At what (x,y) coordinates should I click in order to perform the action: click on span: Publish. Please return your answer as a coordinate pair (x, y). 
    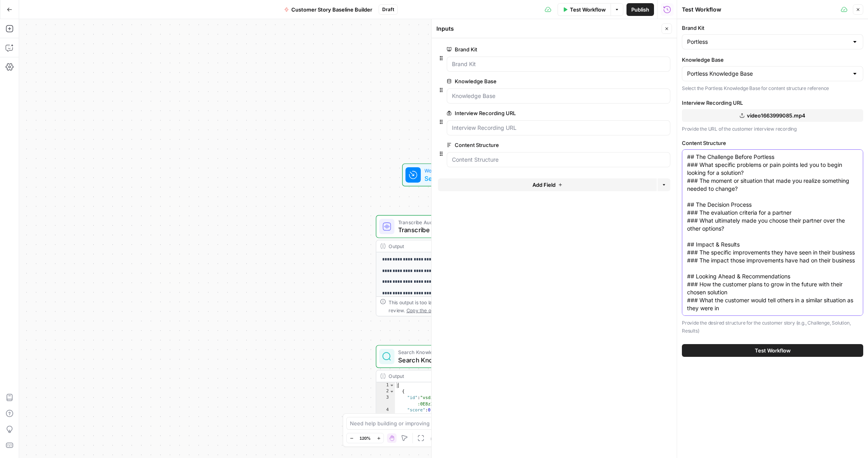
    Looking at the image, I should click on (640, 10).